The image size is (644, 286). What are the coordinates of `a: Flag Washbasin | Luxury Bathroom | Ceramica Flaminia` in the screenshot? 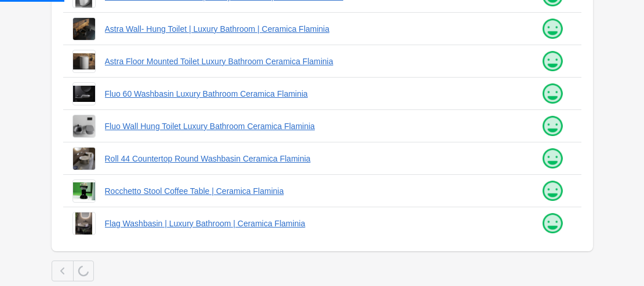 It's located at (309, 223).